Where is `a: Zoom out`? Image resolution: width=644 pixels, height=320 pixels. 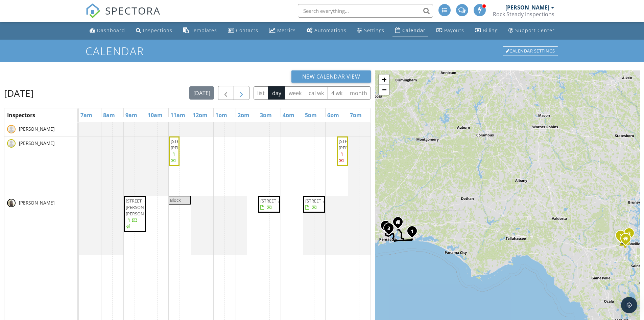
a: Zoom out is located at coordinates (384, 90).